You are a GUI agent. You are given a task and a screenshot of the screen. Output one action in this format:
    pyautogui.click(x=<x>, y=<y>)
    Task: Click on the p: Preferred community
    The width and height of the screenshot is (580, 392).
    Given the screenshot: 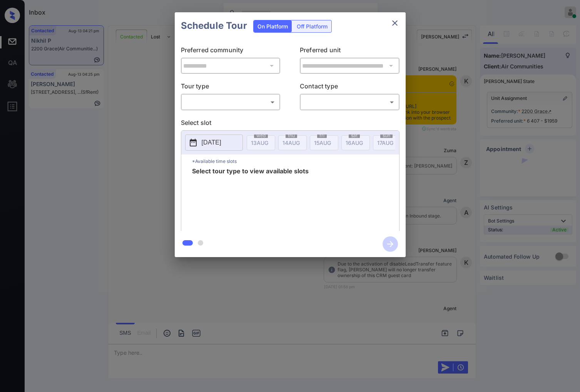 What is the action you would take?
    pyautogui.click(x=230, y=52)
    